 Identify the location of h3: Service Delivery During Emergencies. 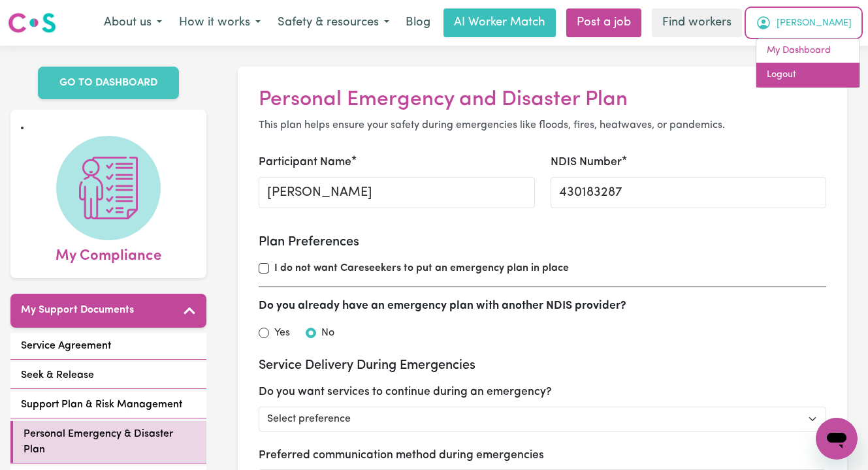
(543, 366).